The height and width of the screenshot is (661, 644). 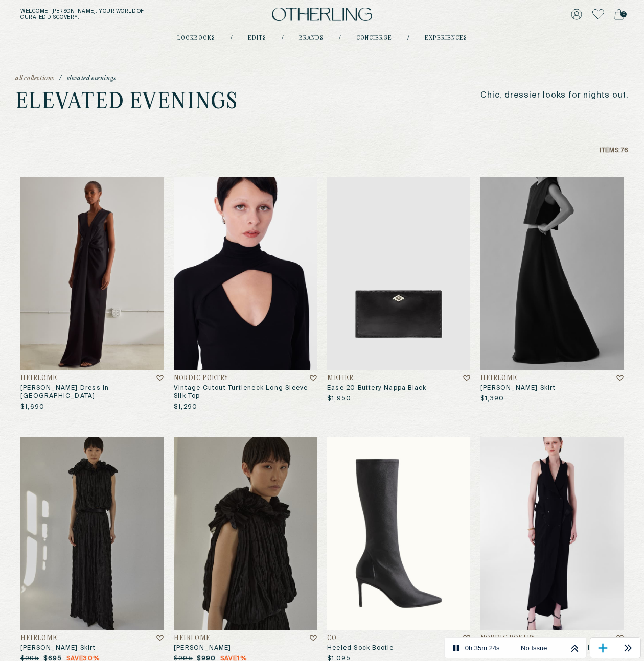 What do you see at coordinates (555, 96) in the screenshot?
I see `p: Chic, dressier looks for nights out.` at bounding box center [555, 96].